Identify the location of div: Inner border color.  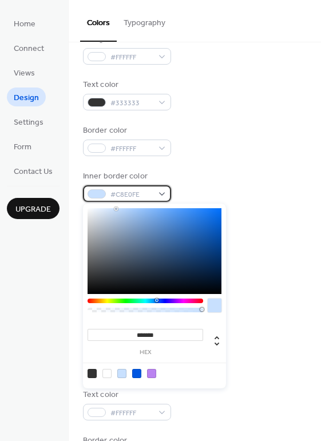
(126, 176).